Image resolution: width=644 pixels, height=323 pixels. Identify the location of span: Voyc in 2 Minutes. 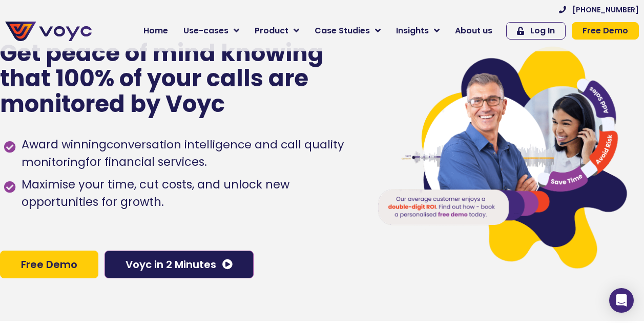
(170, 264).